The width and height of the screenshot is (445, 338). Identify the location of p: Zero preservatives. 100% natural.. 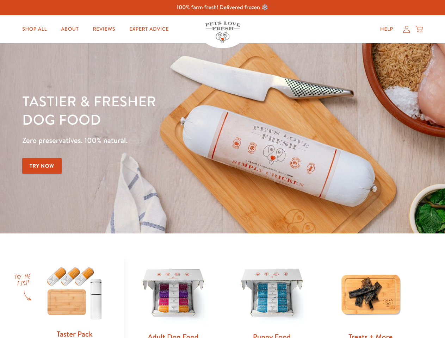
(156, 141).